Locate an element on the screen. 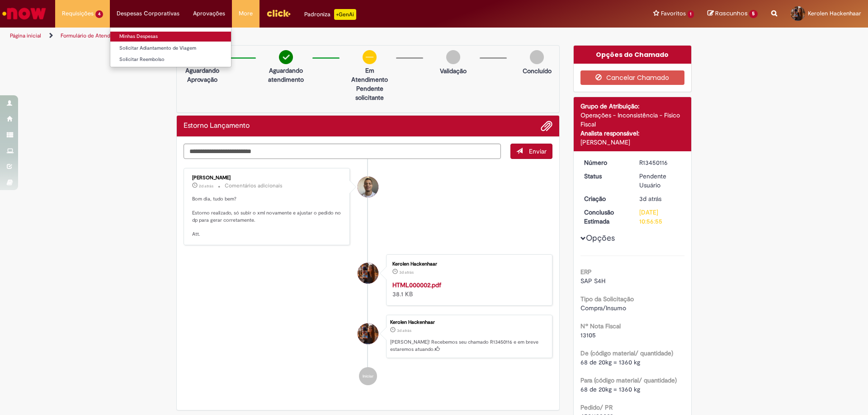 This screenshot has width=868, height=415. ul: Trilhas de página is located at coordinates (290, 36).